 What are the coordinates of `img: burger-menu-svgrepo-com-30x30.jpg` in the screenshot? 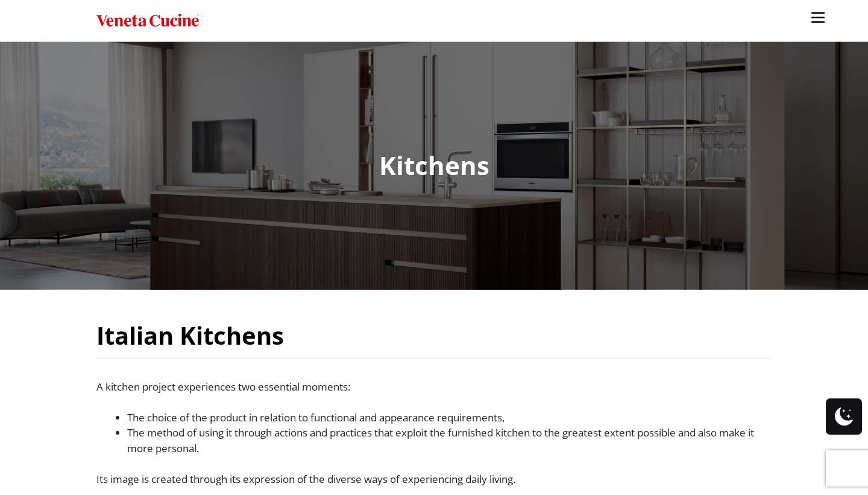 It's located at (818, 18).